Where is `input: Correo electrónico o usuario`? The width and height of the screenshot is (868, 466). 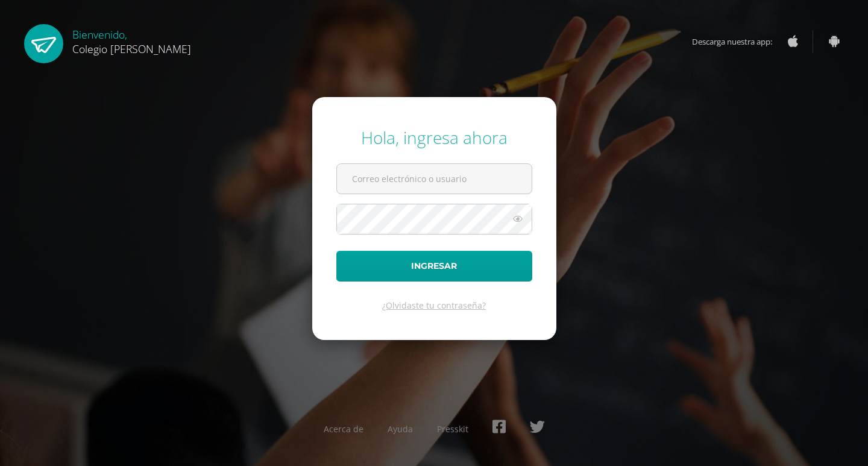
input: Correo electrónico o usuario is located at coordinates (434, 178).